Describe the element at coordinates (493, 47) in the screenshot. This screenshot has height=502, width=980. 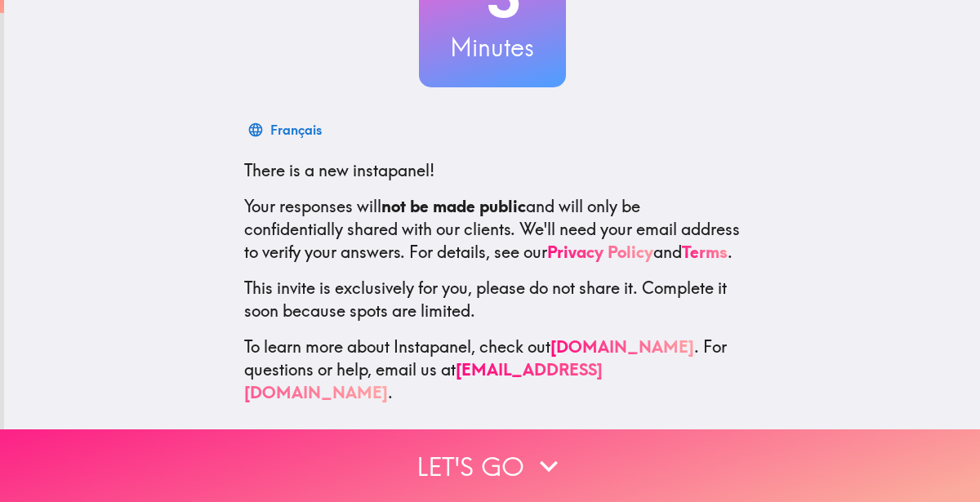
I see `h3: Minutes` at that location.